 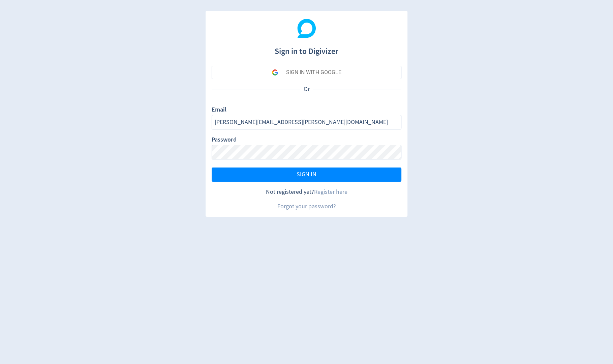 What do you see at coordinates (306, 174) in the screenshot?
I see `button: SIGN IN` at bounding box center [306, 174].